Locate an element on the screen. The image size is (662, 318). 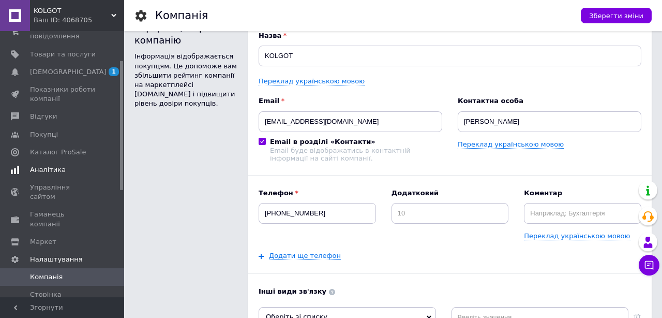
a: Додати ще телефон is located at coordinates (305, 256).